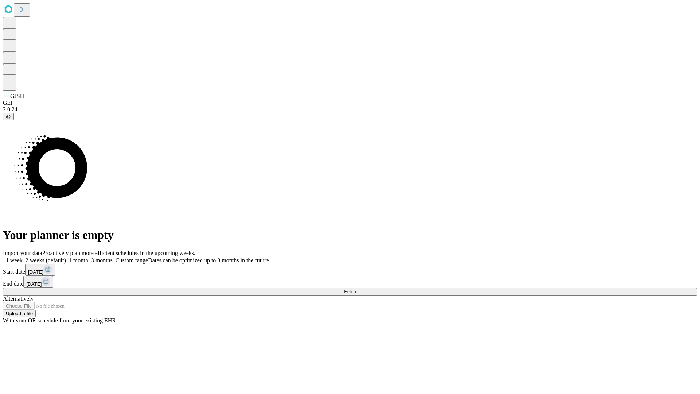 The width and height of the screenshot is (700, 394). What do you see at coordinates (132, 260) in the screenshot?
I see `span: Custom range` at bounding box center [132, 260].